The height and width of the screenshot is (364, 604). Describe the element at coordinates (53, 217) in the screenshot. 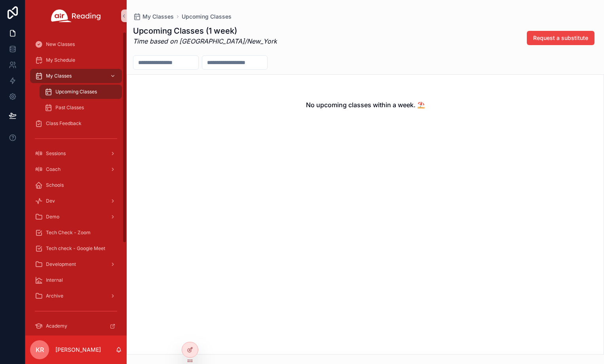

I see `span: Demo` at that location.